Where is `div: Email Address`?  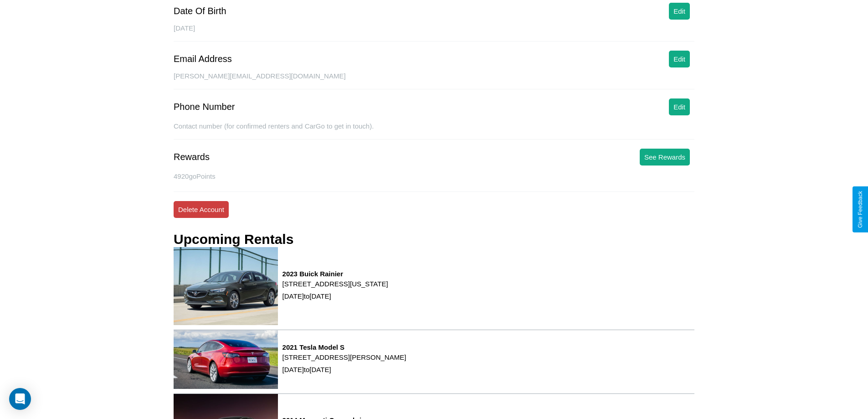 div: Email Address is located at coordinates (203, 59).